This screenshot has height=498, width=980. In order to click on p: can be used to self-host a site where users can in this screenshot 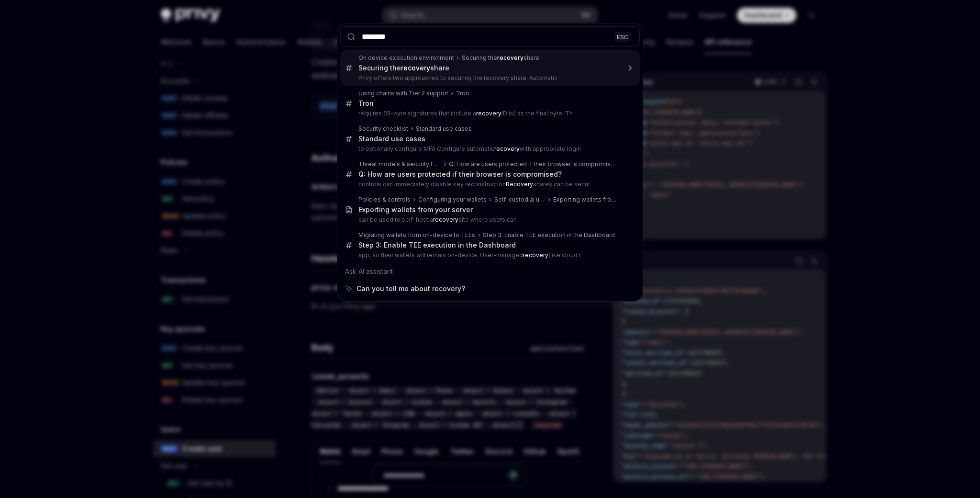, I will do `click(490, 220)`.